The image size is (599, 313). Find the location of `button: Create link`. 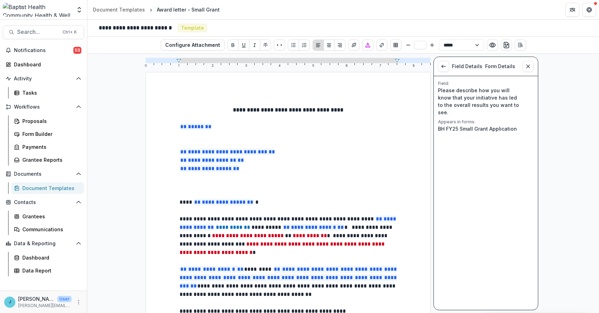

button: Create link is located at coordinates (381, 45).